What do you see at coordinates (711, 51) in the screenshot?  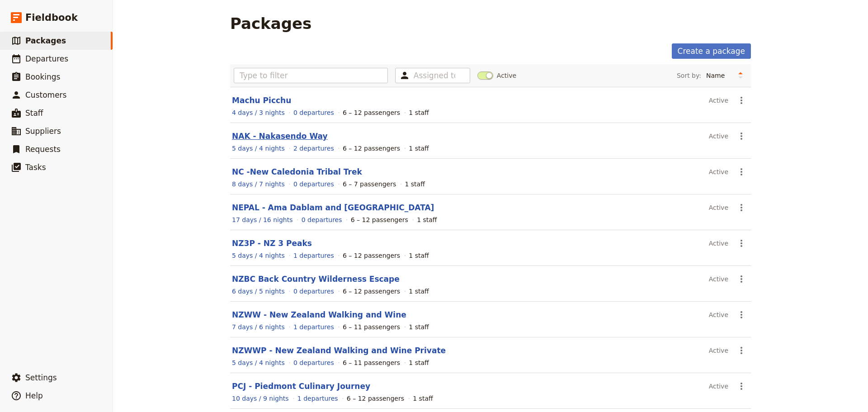 I see `a: Create a package` at bounding box center [711, 51].